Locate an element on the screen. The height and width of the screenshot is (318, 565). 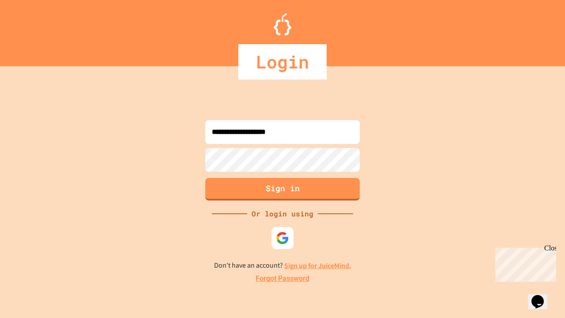
a: Forgot Password is located at coordinates (283, 279).